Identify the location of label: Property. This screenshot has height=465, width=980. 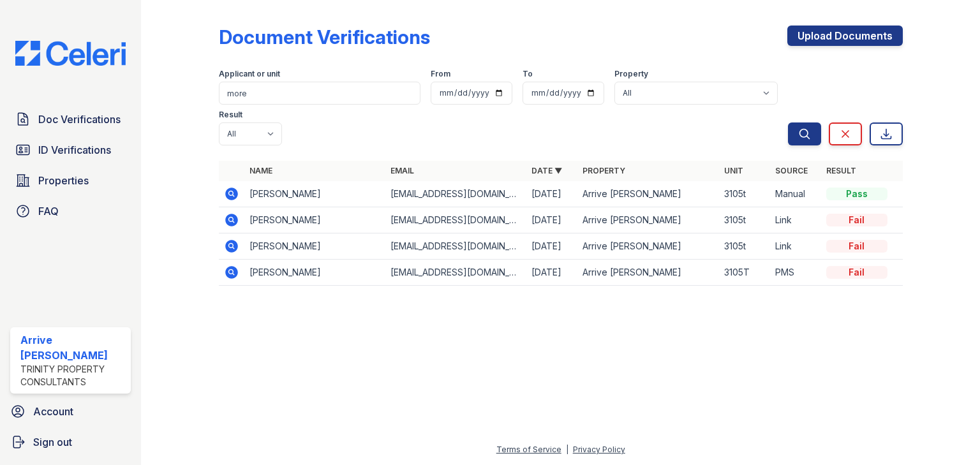
(631, 74).